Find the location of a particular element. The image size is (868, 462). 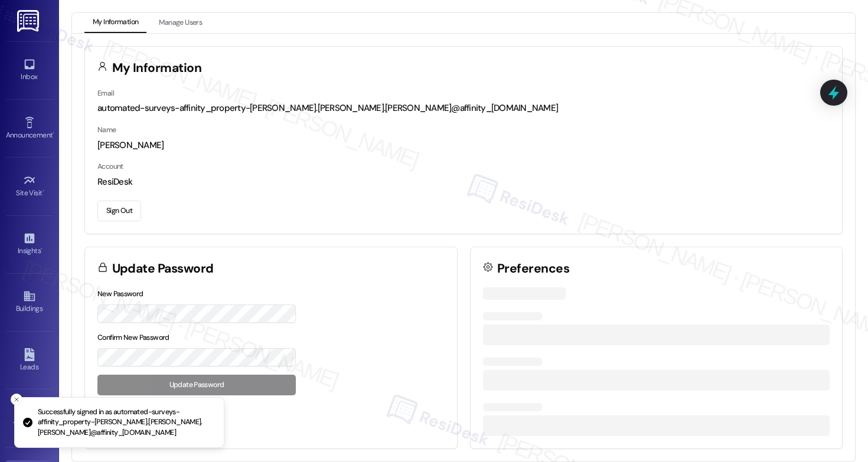

label: Account is located at coordinates (110, 166).